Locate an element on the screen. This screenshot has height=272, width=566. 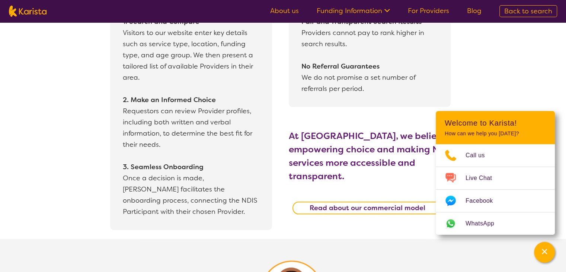
img: Karista logo is located at coordinates (28, 11).